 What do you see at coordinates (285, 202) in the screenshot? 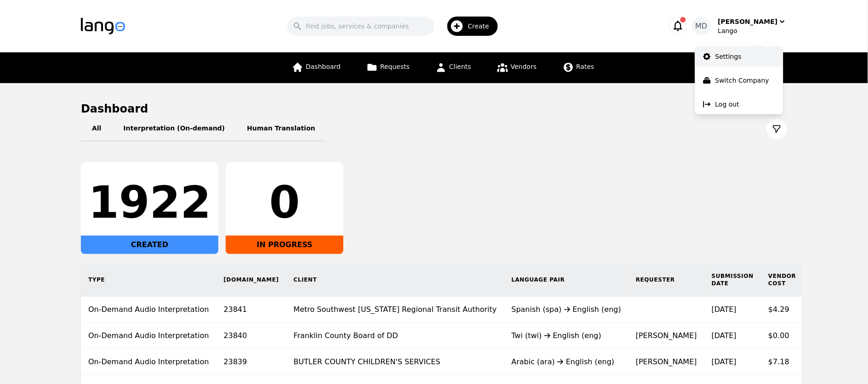
I see `div: 0` at bounding box center [285, 202].